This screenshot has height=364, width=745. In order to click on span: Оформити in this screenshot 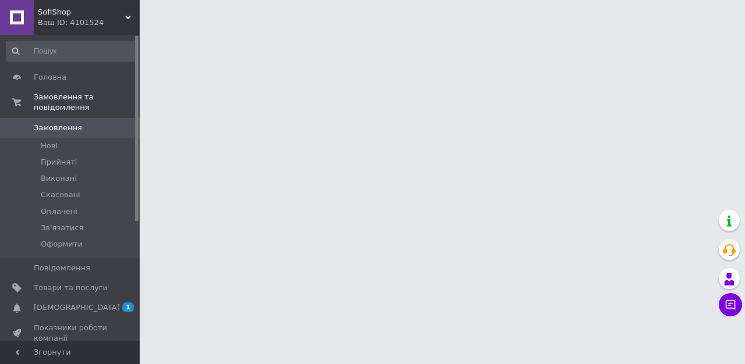, I will do `click(62, 245)`.